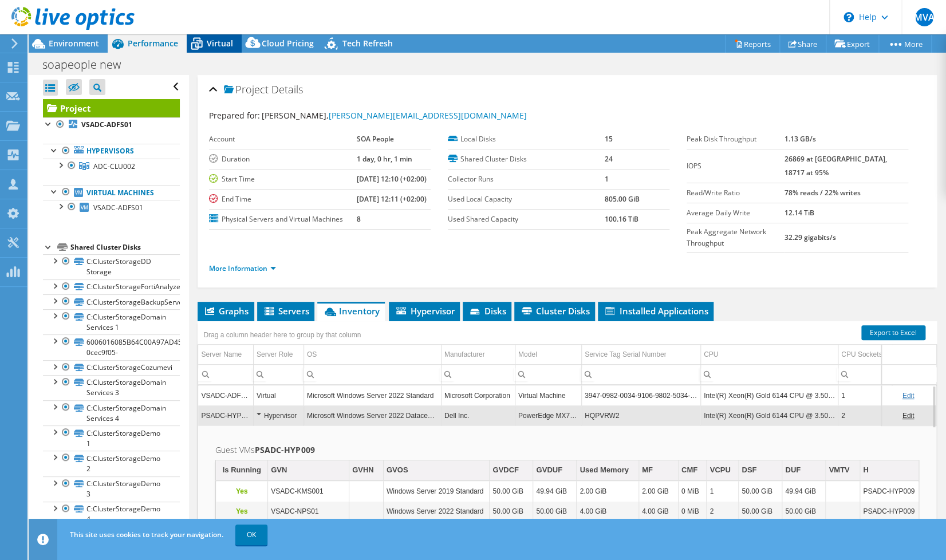 The width and height of the screenshot is (946, 560). What do you see at coordinates (309, 470) in the screenshot?
I see `td: GVN Column` at bounding box center [309, 470].